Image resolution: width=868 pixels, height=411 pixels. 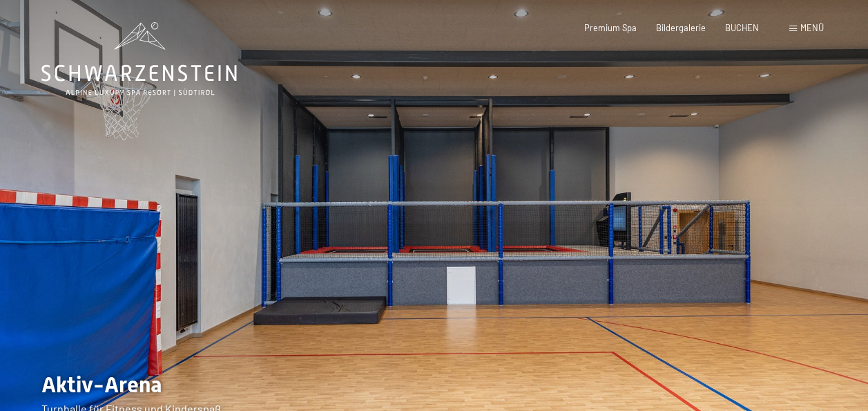 I want to click on span: Premium Spa, so click(x=611, y=28).